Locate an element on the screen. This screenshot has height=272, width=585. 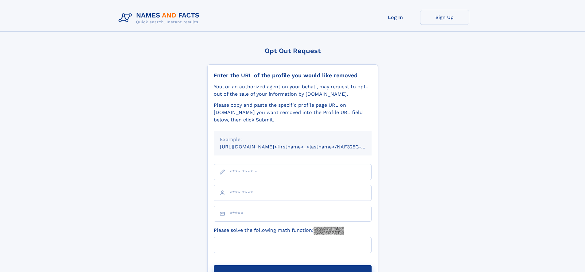
div: You, or an authorized agent on your behalf, may request to opt-out of the sale of your informatio... is located at coordinates (292, 91).